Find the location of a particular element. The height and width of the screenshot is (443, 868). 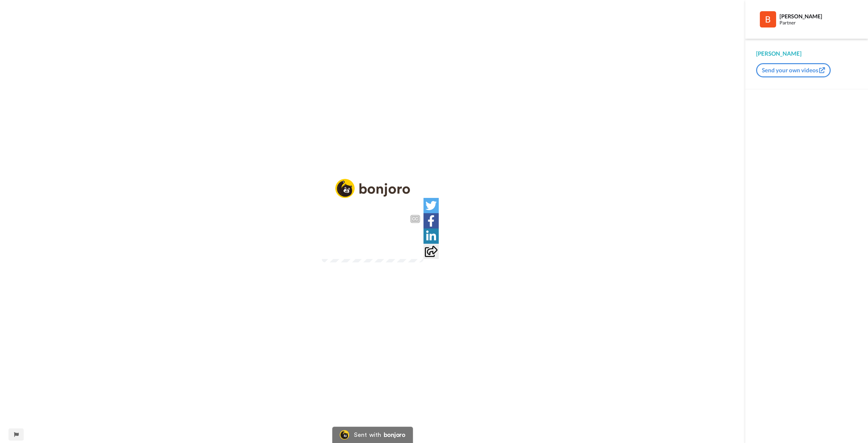

button: Send your own videos is located at coordinates (794, 70).